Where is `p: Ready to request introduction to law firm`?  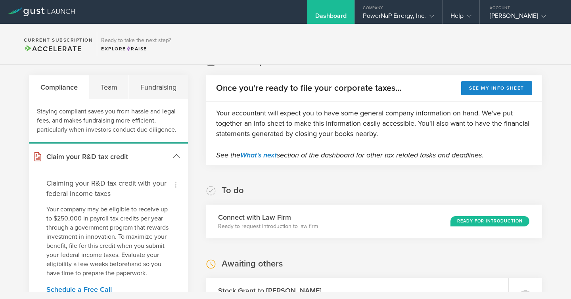
p: Ready to request introduction to law firm is located at coordinates (268, 226).